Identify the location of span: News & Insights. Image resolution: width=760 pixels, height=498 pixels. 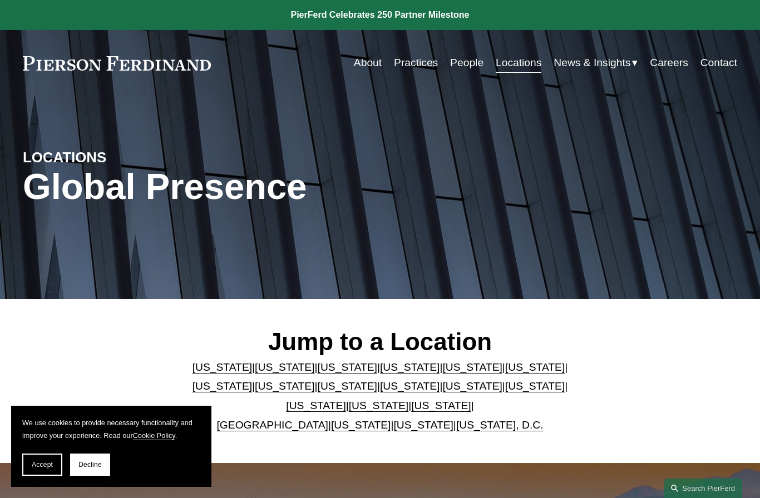
(592, 63).